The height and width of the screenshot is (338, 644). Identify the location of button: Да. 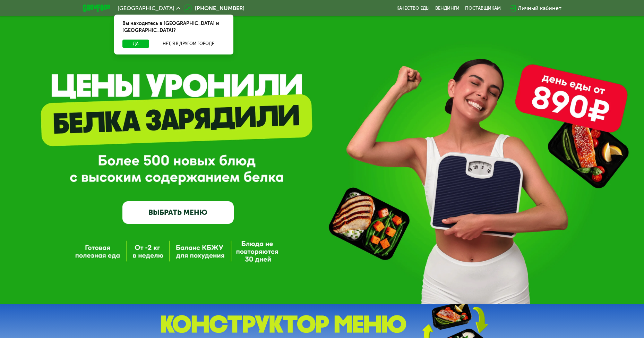
(135, 44).